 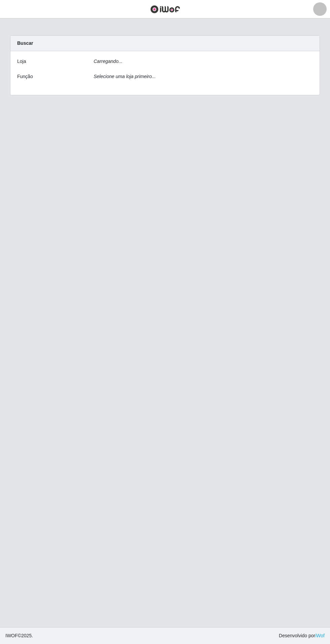 I want to click on span: © 2025 ., so click(x=19, y=635).